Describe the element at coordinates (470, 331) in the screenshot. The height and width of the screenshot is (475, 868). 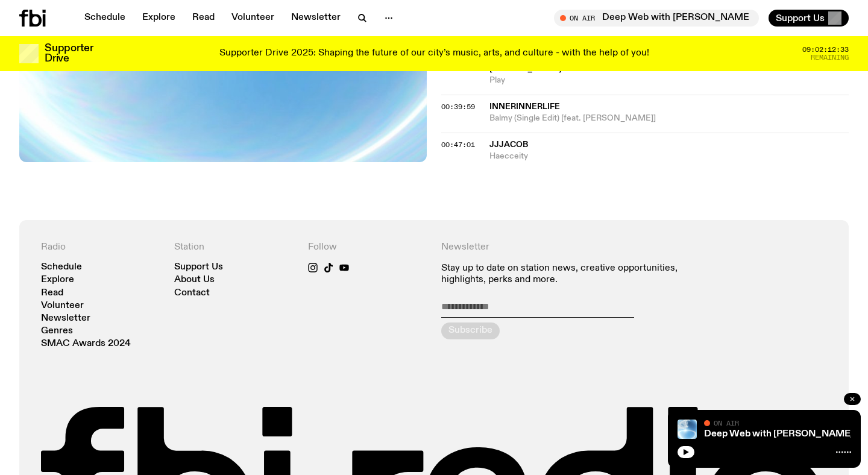
I see `button: Subscribe` at that location.